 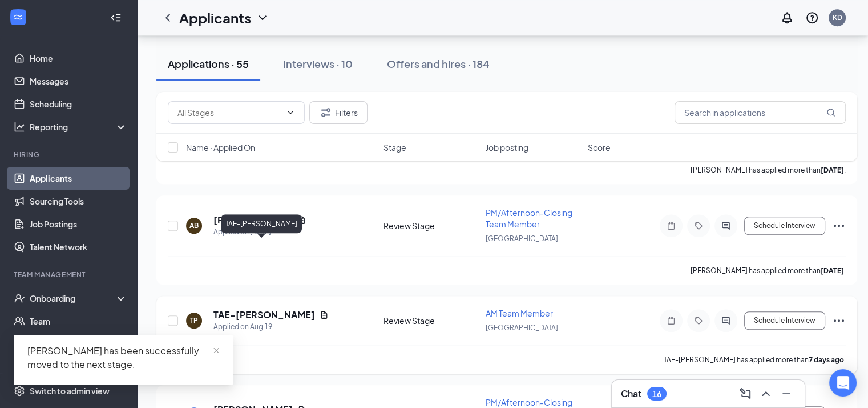 I want to click on div: Onboarding, so click(x=74, y=298).